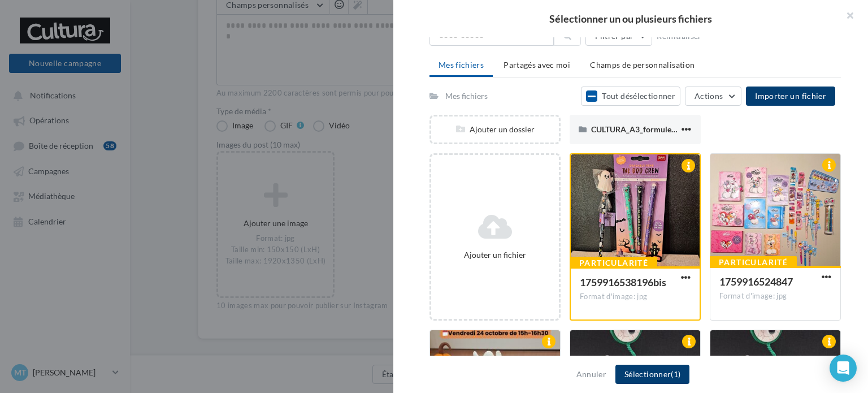 This screenshot has width=868, height=393. I want to click on button: Sélectionner(1), so click(652, 374).